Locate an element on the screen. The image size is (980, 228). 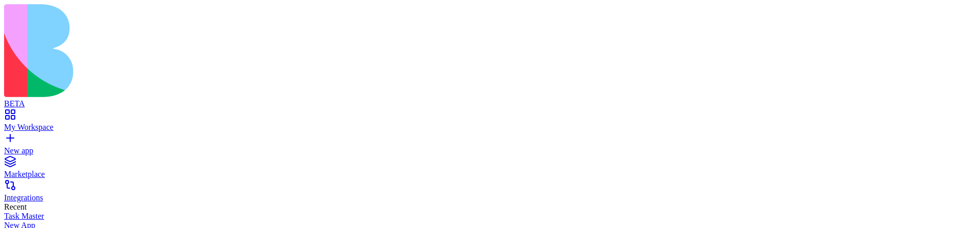
a: My Workspace is located at coordinates (490, 122).